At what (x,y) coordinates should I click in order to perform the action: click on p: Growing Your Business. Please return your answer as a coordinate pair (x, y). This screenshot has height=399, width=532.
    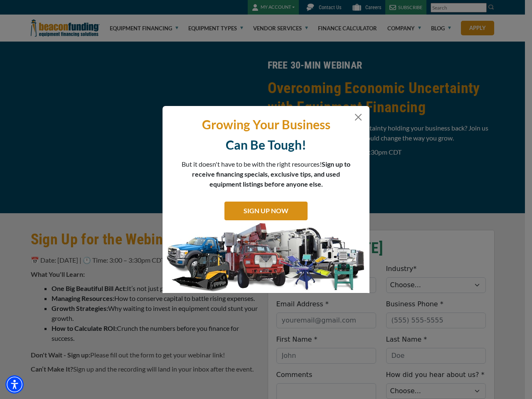
    Looking at the image, I should click on (266, 124).